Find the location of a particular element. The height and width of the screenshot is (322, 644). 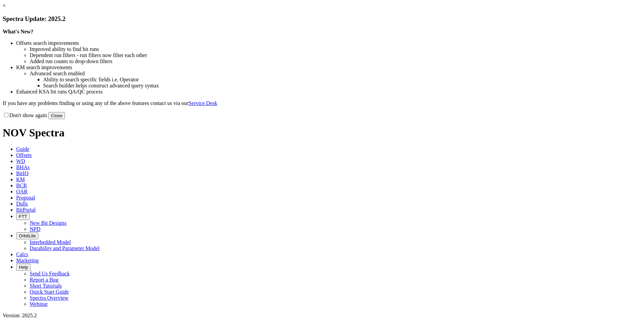

li: Dependent run filters - run filters now filter each other is located at coordinates (336, 55).